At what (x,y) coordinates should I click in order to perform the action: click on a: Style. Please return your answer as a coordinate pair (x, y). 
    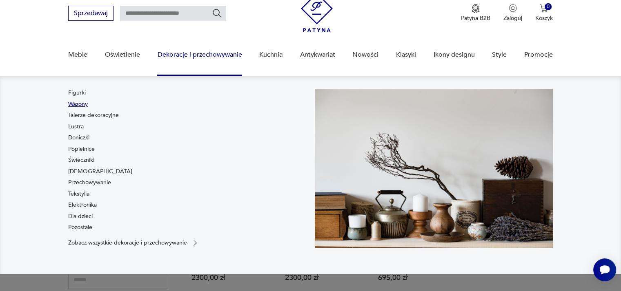
    Looking at the image, I should click on (499, 55).